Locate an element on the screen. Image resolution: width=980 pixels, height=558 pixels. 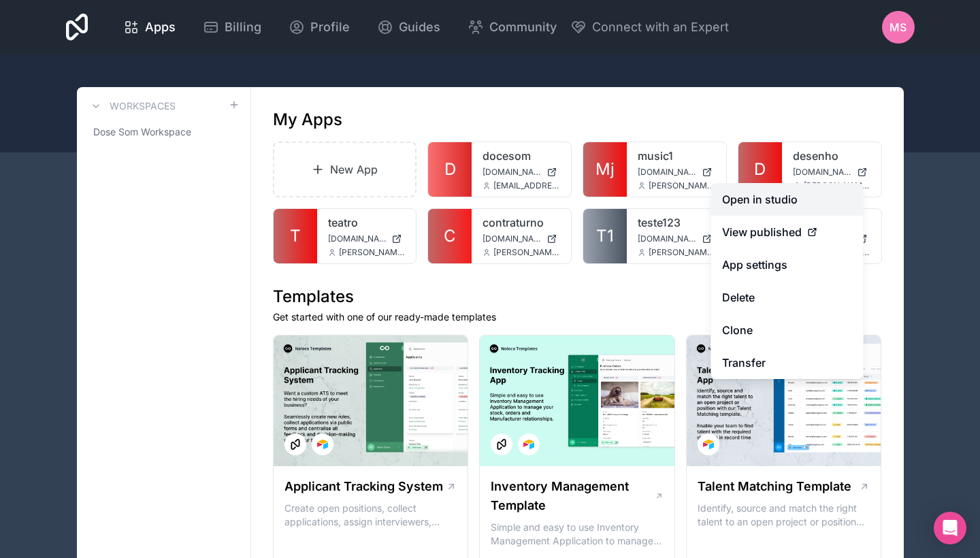
span: Community is located at coordinates (523, 27).